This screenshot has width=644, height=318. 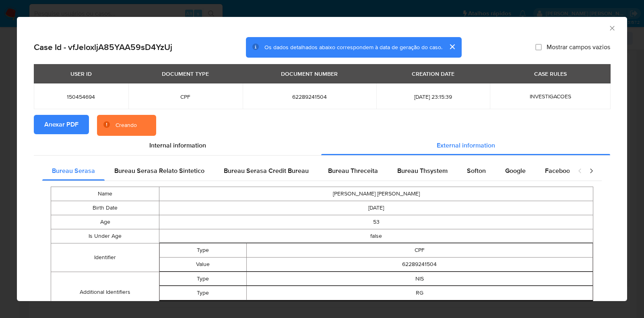 I want to click on div: Detailed info, so click(x=322, y=145).